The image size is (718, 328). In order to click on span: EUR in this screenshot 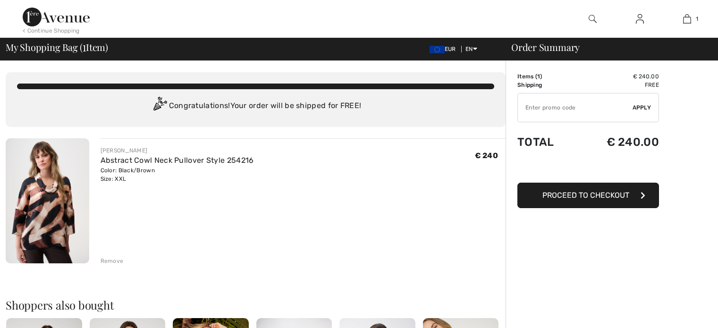, I will do `click(445, 49)`.